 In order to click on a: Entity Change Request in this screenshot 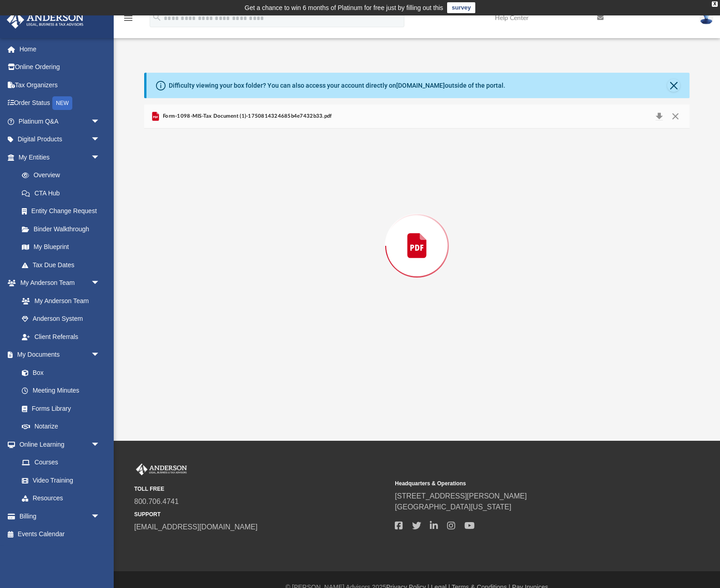, I will do `click(63, 211)`.